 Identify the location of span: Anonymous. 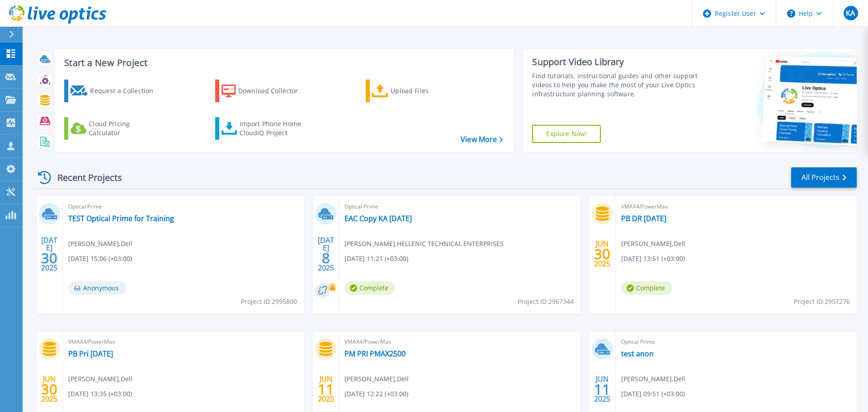
(97, 288).